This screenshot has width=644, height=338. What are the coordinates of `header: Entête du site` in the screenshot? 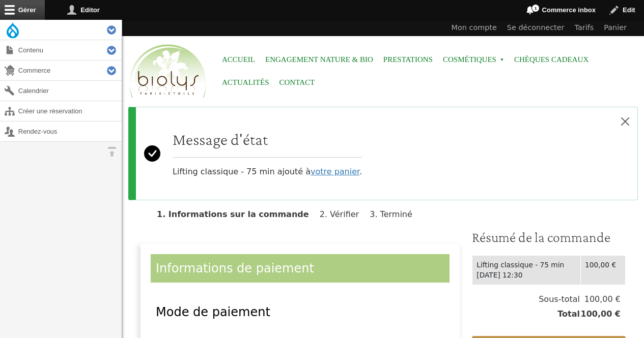 It's located at (382, 63).